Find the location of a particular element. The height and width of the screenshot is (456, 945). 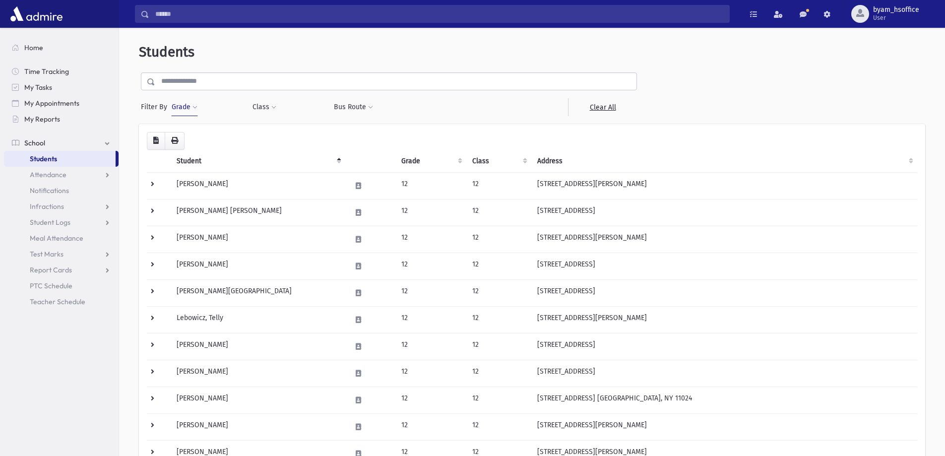

a: Infractions is located at coordinates (61, 206).